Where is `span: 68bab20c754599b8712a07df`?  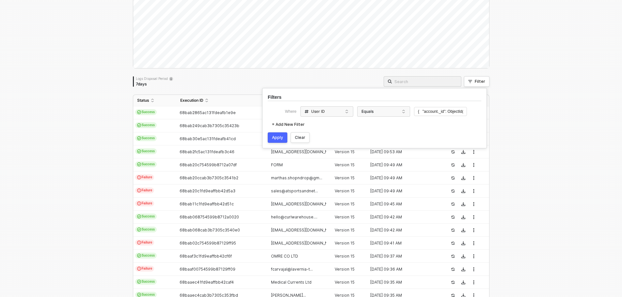
span: 68bab20c754599b8712a07df is located at coordinates (208, 165).